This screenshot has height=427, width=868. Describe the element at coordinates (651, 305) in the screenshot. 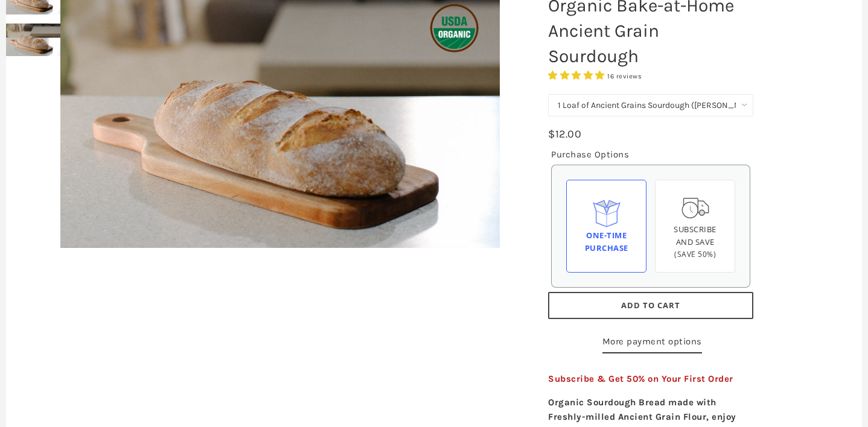

I see `span: Add to Cart` at that location.